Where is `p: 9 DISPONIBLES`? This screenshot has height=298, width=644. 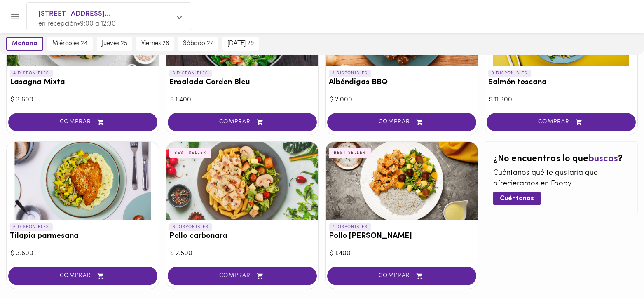
p: 9 DISPONIBLES is located at coordinates (510, 74).